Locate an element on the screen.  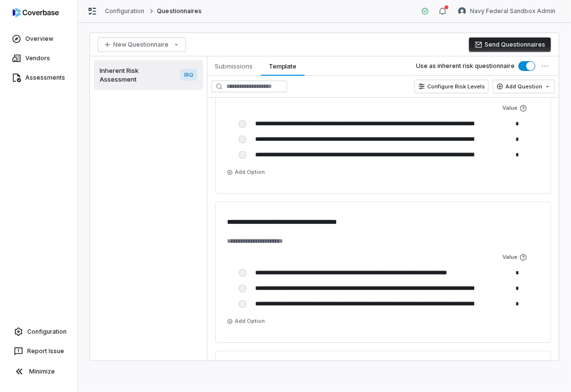
button: Configure Risk Levels is located at coordinates (452, 86).